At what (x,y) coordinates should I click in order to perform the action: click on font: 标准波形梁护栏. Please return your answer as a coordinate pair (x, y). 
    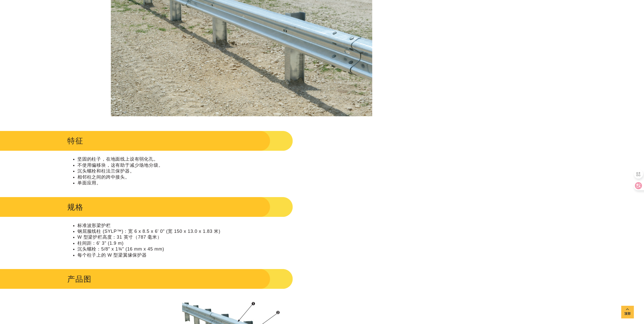
    Looking at the image, I should click on (94, 225).